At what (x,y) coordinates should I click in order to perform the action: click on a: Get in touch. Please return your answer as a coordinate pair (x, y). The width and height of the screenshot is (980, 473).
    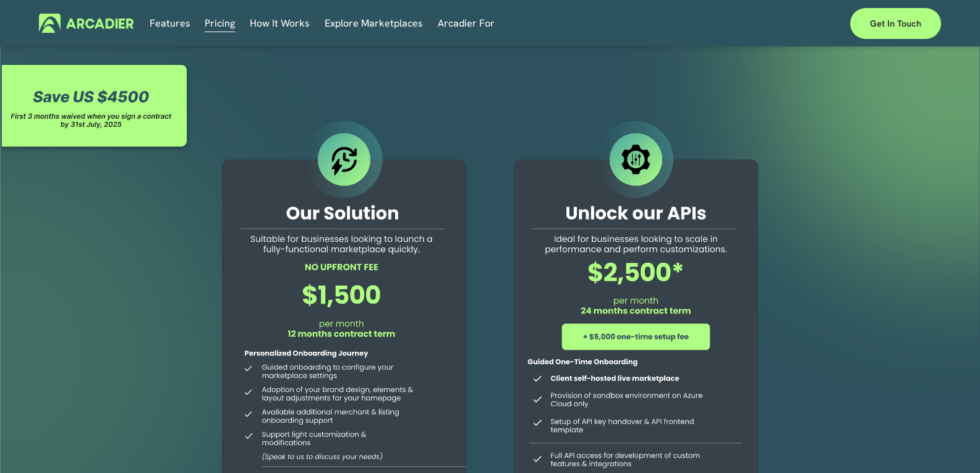
    Looking at the image, I should click on (896, 23).